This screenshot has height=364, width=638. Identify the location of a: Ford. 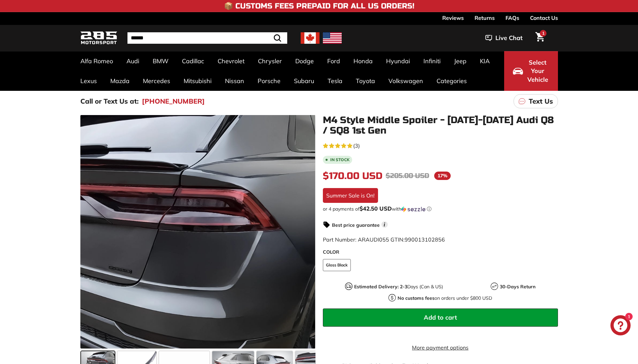
(334, 61).